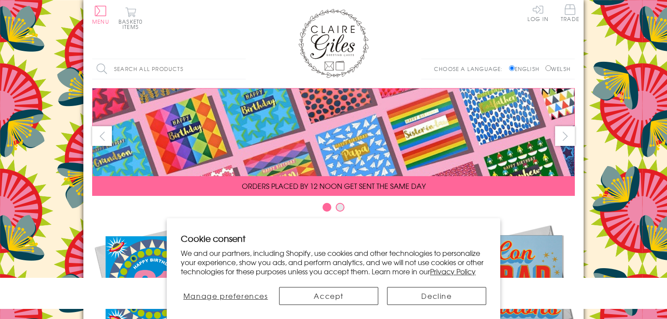 The width and height of the screenshot is (667, 319). I want to click on a: Privacy Policy, so click(453, 272).